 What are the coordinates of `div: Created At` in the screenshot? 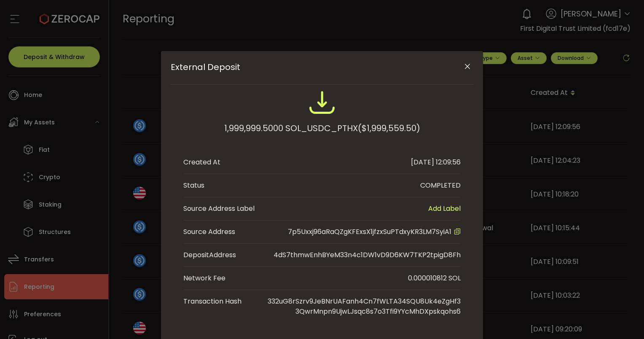 It's located at (202, 162).